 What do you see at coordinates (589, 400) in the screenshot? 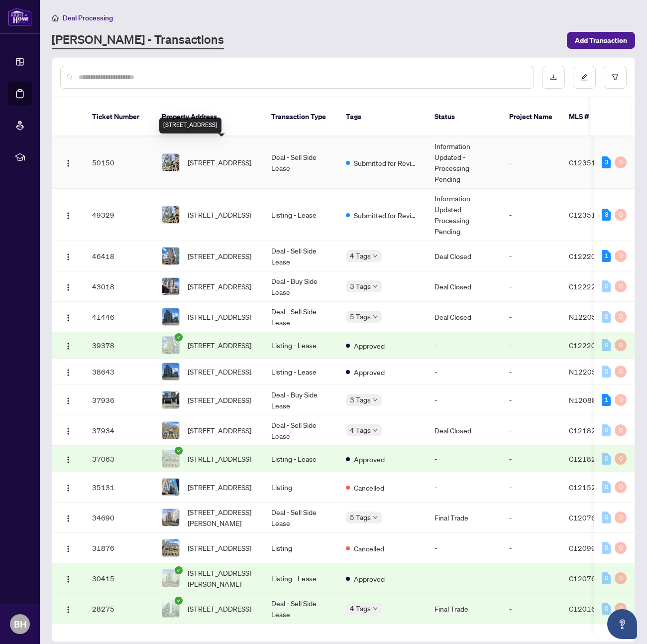
I see `span: N12088415` at bounding box center [589, 400].